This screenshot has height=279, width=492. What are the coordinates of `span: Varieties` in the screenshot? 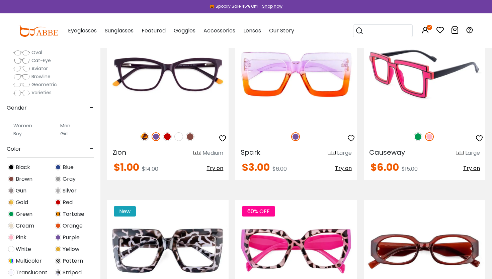 It's located at (41, 93).